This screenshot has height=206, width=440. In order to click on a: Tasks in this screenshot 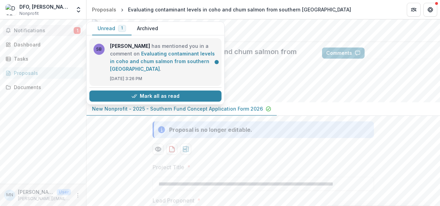, I will do `click(43, 58)`.